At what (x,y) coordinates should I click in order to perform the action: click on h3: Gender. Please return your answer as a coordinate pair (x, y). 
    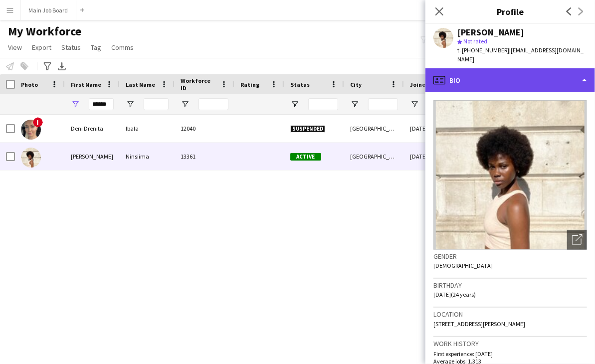
    Looking at the image, I should click on (510, 256).